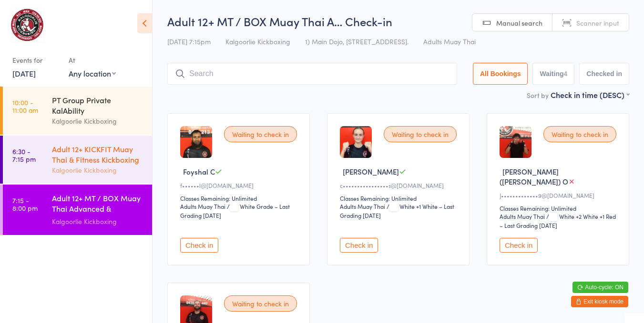 This screenshot has width=644, height=323. What do you see at coordinates (36, 60) in the screenshot?
I see `div: Events for` at bounding box center [36, 60].